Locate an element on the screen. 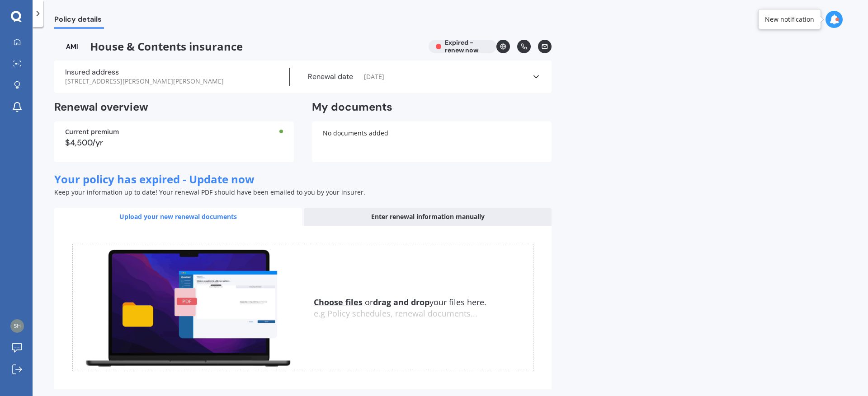  div: New notification is located at coordinates (789, 20).